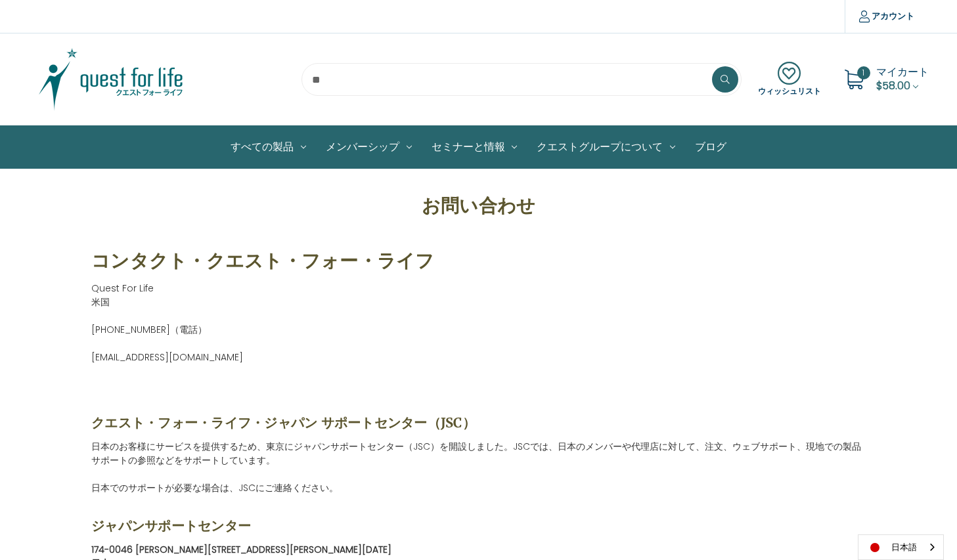 Image resolution: width=957 pixels, height=560 pixels. Describe the element at coordinates (368, 147) in the screenshot. I see `a: メンバーシップ` at that location.